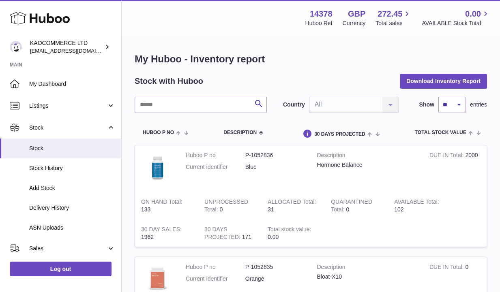  What do you see at coordinates (68, 249) in the screenshot?
I see `span: Sales` at bounding box center [68, 249].